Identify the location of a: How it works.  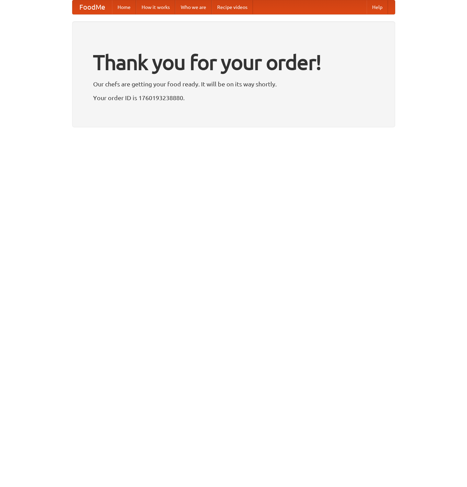
(156, 7).